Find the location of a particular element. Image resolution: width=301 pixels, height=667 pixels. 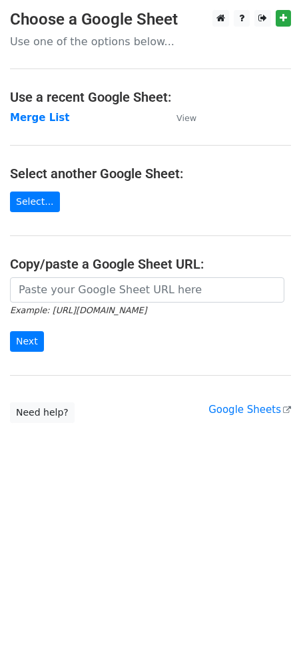

h4: Use a recent Google Sheet: is located at coordinates (150, 97).